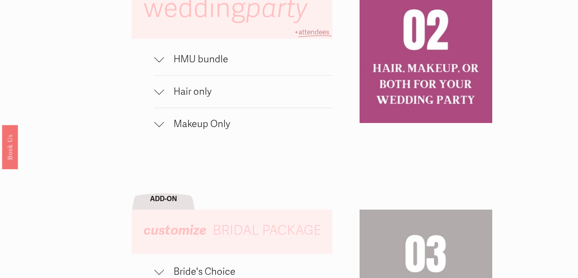 Image resolution: width=578 pixels, height=278 pixels. I want to click on strong: ADD-ON, so click(163, 198).